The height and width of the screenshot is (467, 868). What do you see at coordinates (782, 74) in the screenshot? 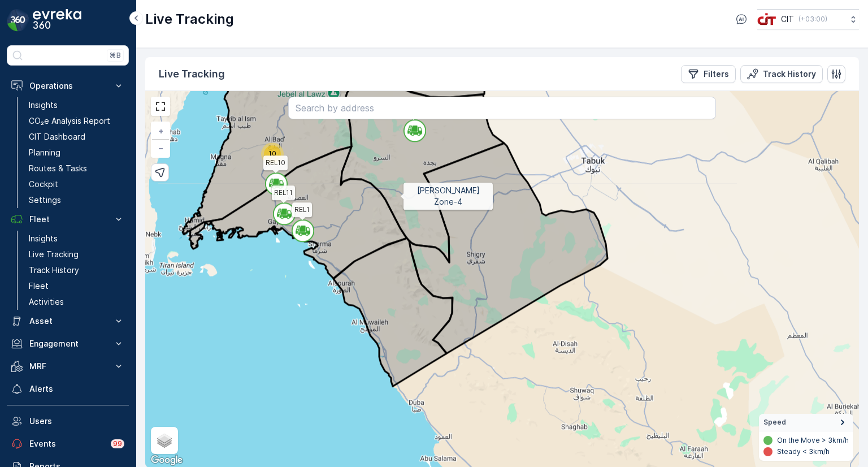
I see `button: Track History` at bounding box center [782, 74].